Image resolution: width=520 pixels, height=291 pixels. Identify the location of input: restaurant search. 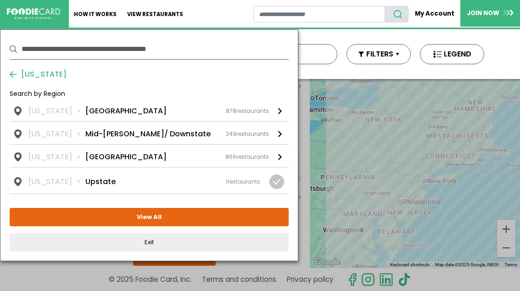
(319, 14).